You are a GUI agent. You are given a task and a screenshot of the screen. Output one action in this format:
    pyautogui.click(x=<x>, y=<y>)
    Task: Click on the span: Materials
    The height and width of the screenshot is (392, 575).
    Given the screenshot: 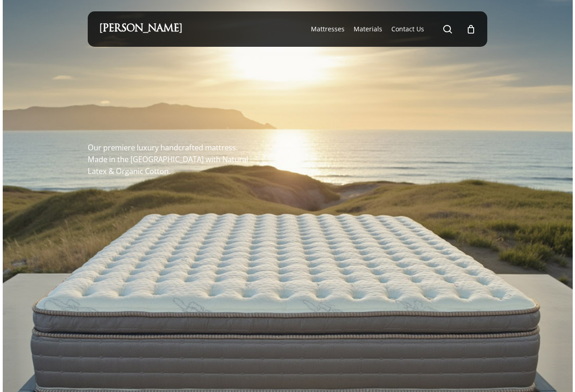 What is the action you would take?
    pyautogui.click(x=368, y=29)
    